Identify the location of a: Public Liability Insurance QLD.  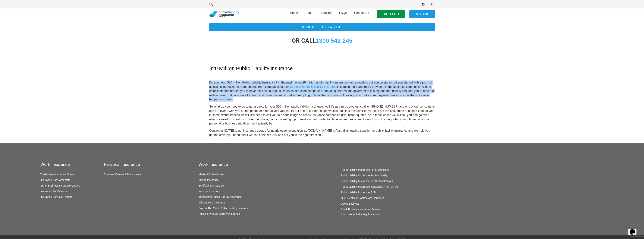
(358, 192).